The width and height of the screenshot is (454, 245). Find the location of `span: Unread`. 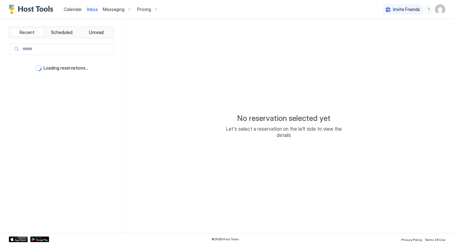

span: Unread is located at coordinates (96, 32).